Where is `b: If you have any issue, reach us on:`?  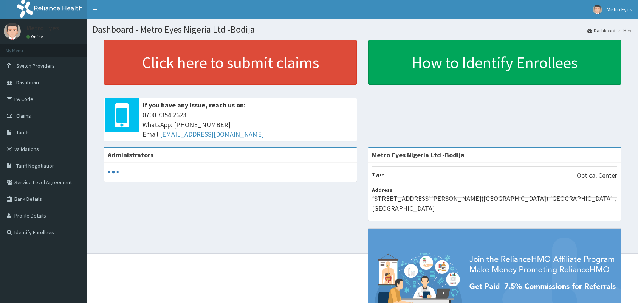
b: If you have any issue, reach us on: is located at coordinates (194, 105).